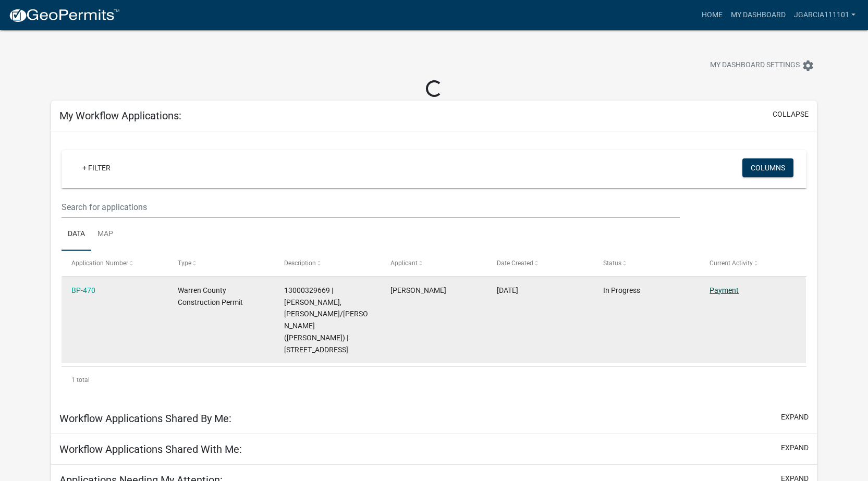 This screenshot has height=481, width=868. Describe the element at coordinates (759, 15) in the screenshot. I see `a: My Dashboard` at that location.